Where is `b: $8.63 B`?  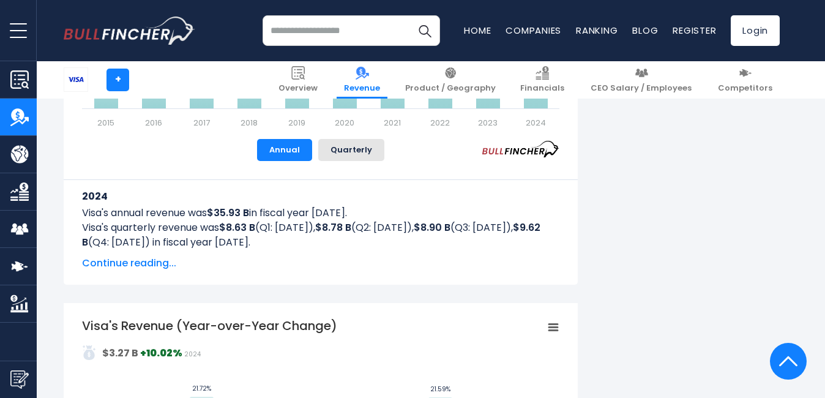 b: $8.63 B is located at coordinates (237, 227).